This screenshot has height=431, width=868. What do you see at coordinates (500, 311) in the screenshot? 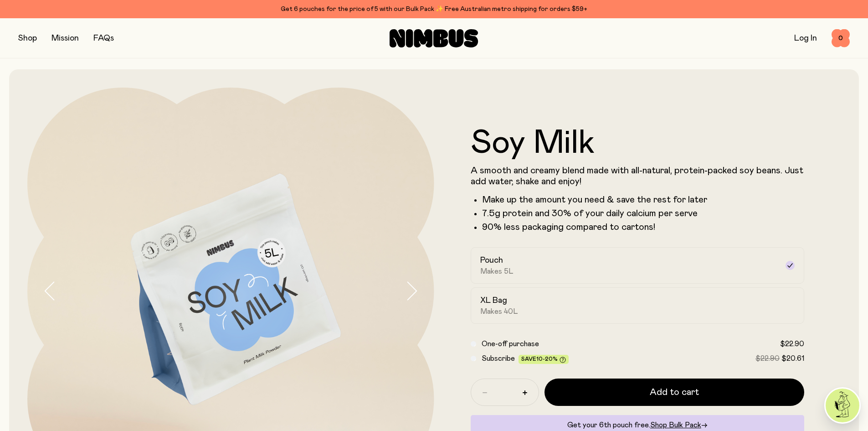
I see `span: Makes 40L` at bounding box center [500, 311].